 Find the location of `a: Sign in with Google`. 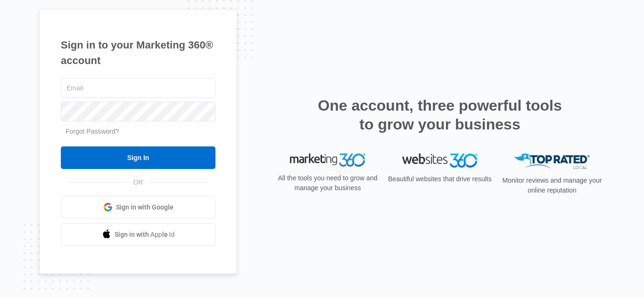

a: Sign in with Google is located at coordinates (138, 208).